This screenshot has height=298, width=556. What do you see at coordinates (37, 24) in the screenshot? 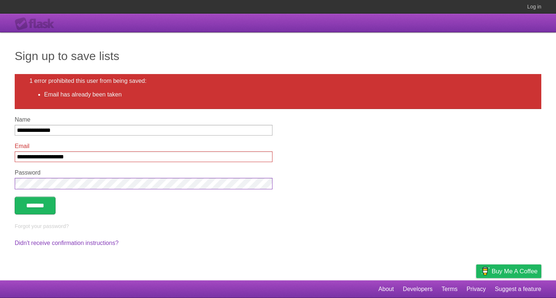
I see `div: Flask` at bounding box center [37, 24].